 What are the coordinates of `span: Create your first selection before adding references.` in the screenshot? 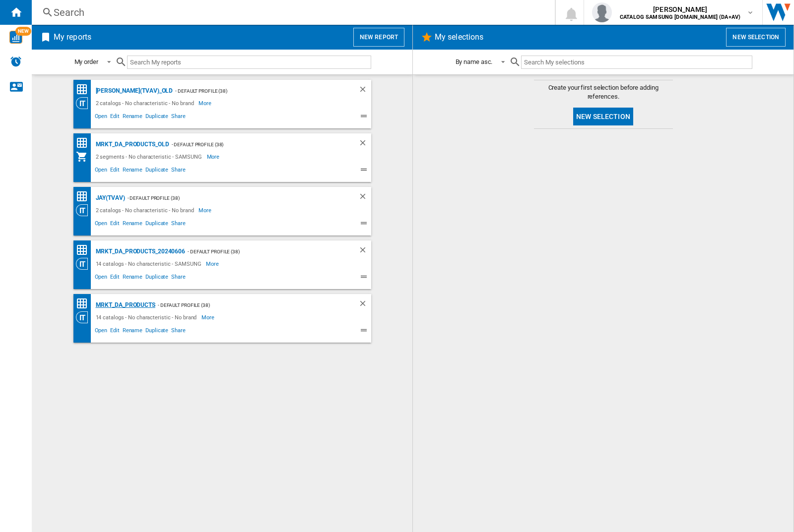 It's located at (603, 92).